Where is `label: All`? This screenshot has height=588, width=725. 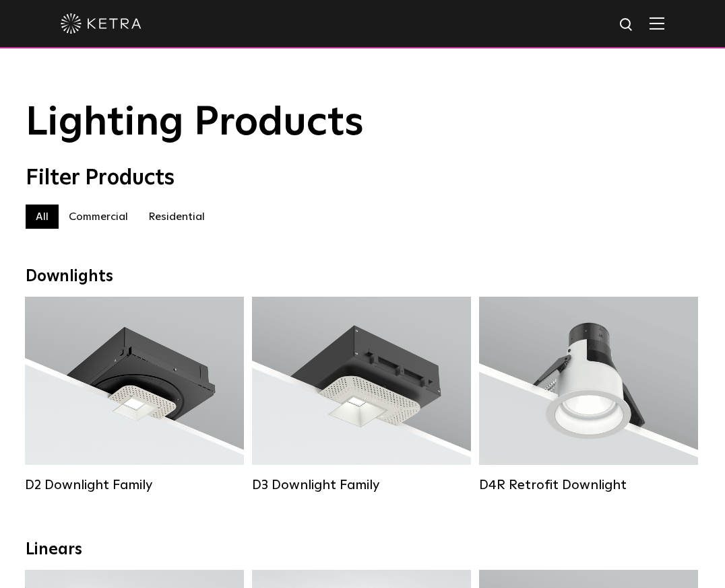 label: All is located at coordinates (41, 216).